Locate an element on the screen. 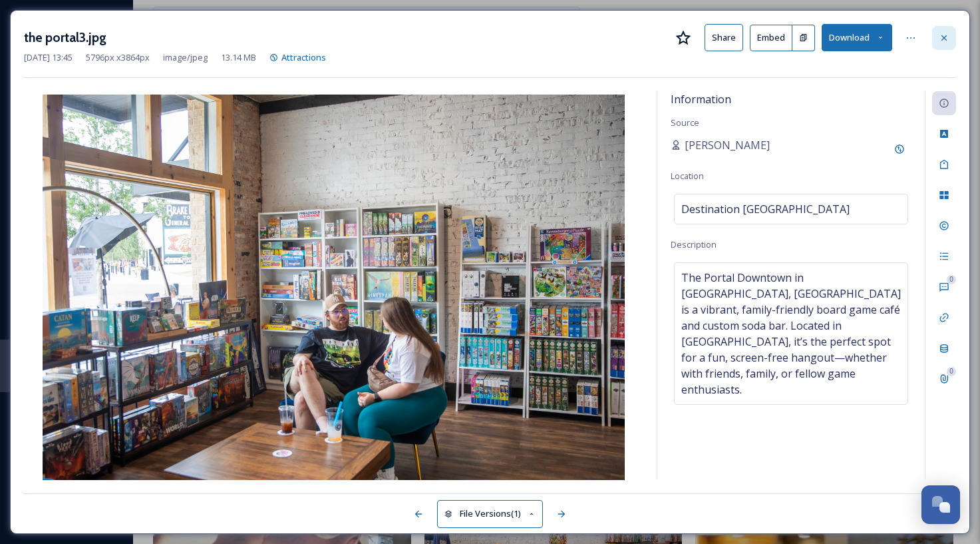 The height and width of the screenshot is (544, 980). button: Share is located at coordinates (724, 37).